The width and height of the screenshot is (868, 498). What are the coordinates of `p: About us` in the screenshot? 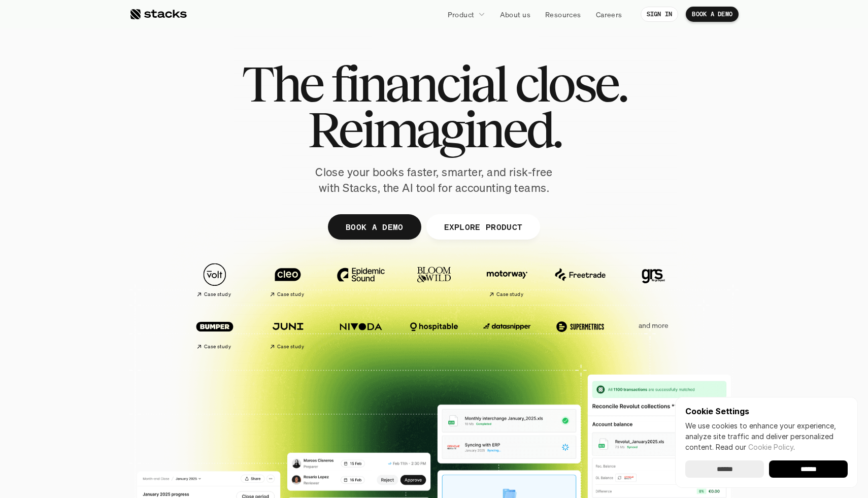 It's located at (516, 14).